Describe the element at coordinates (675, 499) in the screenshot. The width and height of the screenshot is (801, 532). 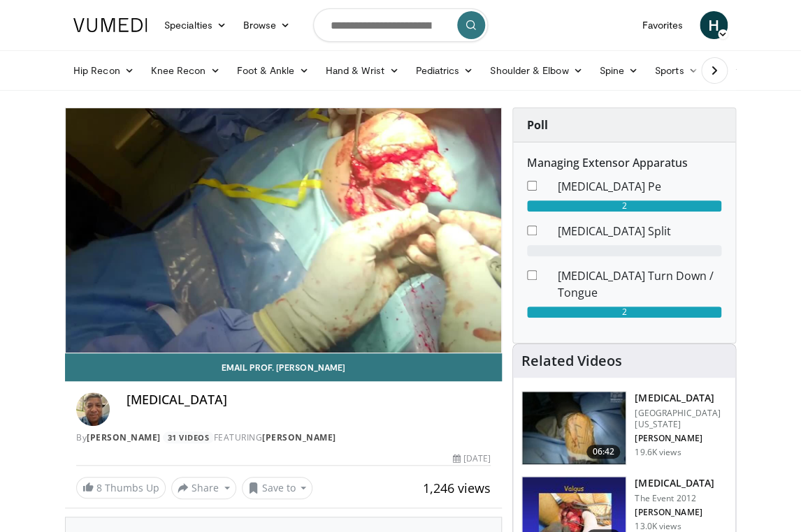
I see `p: The Event 2012` at that location.